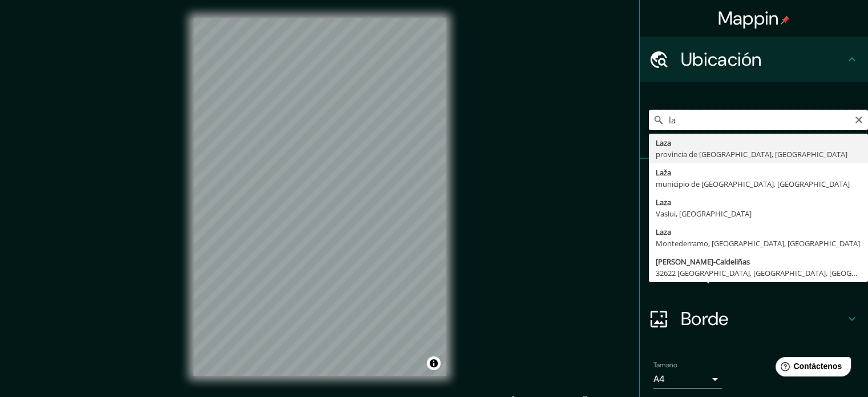 The image size is (868, 397). I want to click on div: Disposición, so click(754, 273).